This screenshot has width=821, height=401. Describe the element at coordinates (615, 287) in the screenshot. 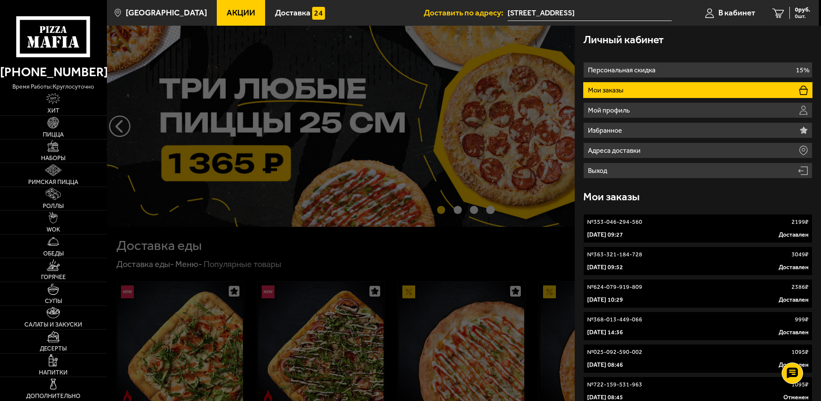

I see `p: № 624-079-919-809` at that location.